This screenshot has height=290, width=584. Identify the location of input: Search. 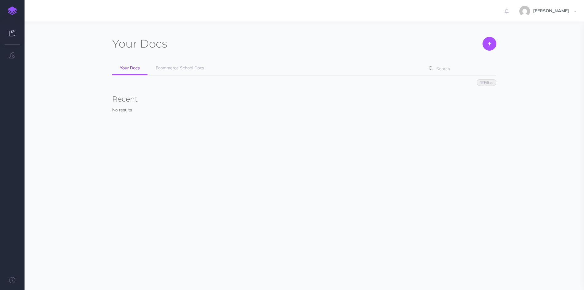
(461, 69).